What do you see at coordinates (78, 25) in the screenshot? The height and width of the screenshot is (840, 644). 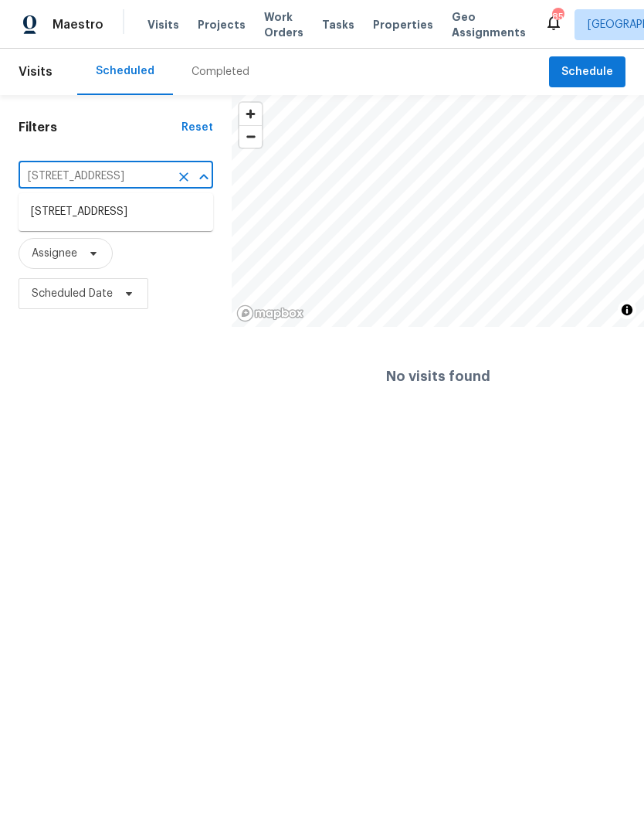 I see `span: Maestro` at bounding box center [78, 25].